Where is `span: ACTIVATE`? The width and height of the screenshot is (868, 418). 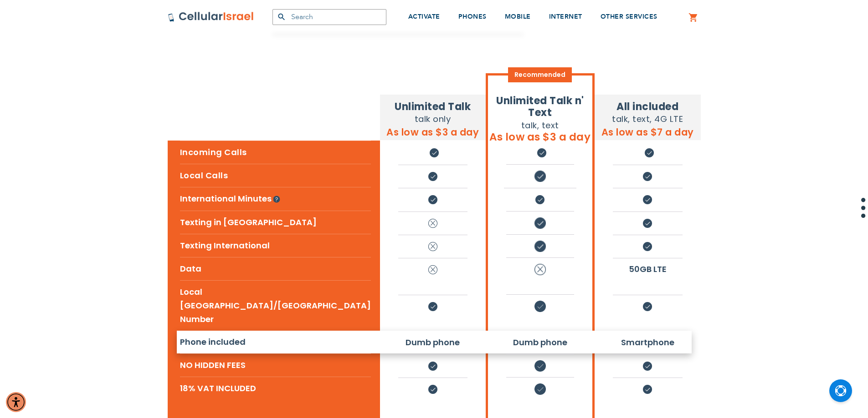 span: ACTIVATE is located at coordinates (424, 16).